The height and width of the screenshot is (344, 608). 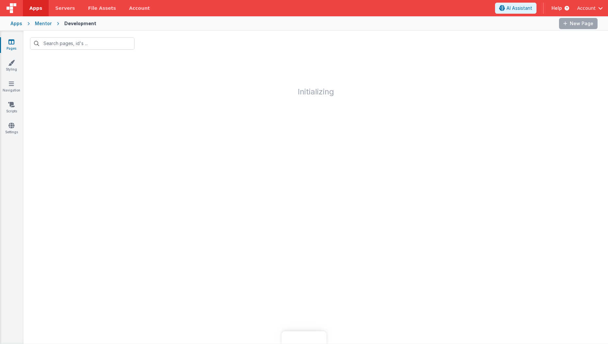 What do you see at coordinates (80, 23) in the screenshot?
I see `div: Development` at bounding box center [80, 23].